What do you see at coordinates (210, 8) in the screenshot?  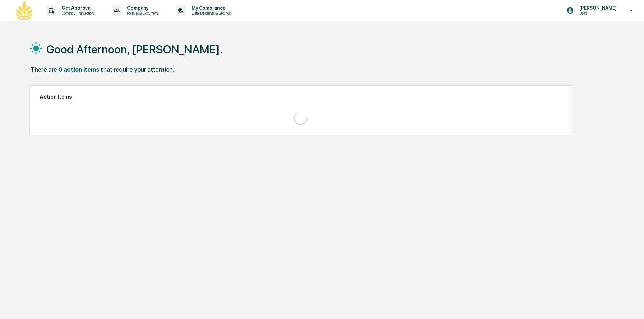 I see `p: My Compliance` at bounding box center [210, 8].